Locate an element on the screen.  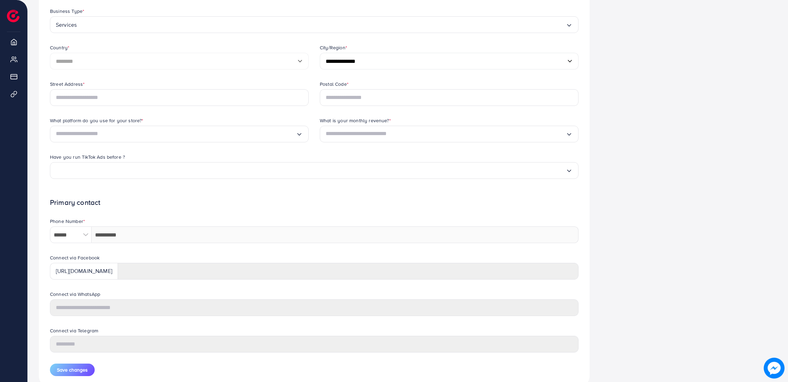
a: logo is located at coordinates (13, 16).